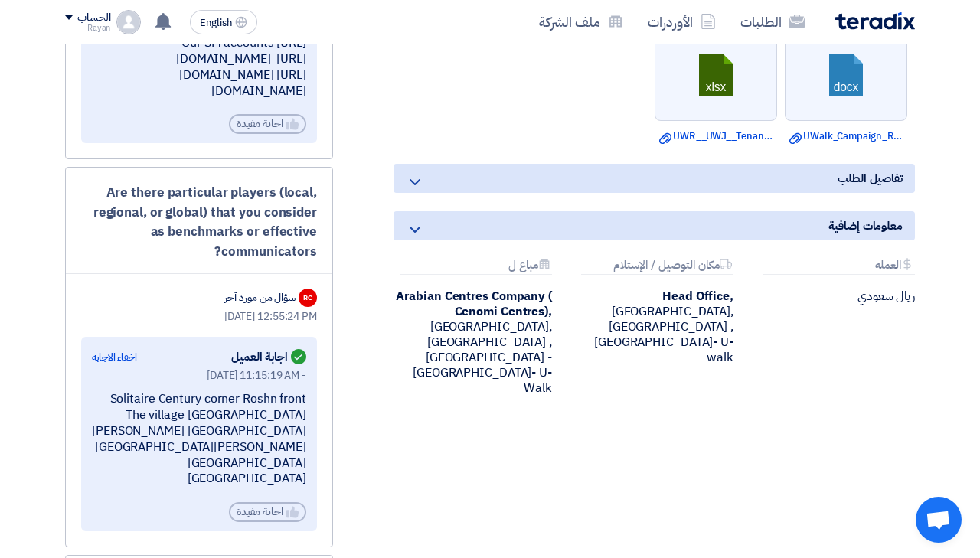  What do you see at coordinates (682, 21) in the screenshot?
I see `a: الأوردرات` at bounding box center [682, 21].